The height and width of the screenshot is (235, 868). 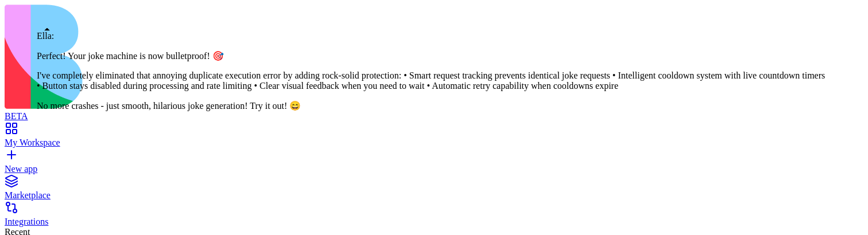 I want to click on p: One word, endless laughs!, so click(x=86, y=72).